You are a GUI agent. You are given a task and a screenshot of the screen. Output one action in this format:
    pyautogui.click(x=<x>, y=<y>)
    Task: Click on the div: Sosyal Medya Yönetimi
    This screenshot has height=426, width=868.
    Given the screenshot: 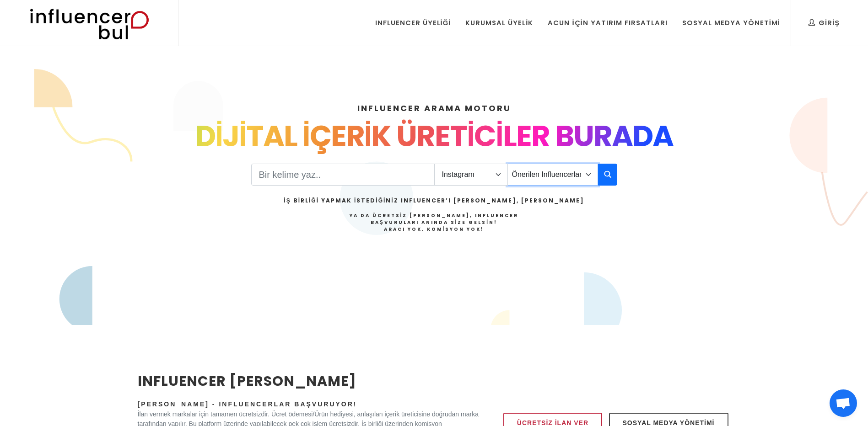 What is the action you would take?
    pyautogui.click(x=731, y=23)
    